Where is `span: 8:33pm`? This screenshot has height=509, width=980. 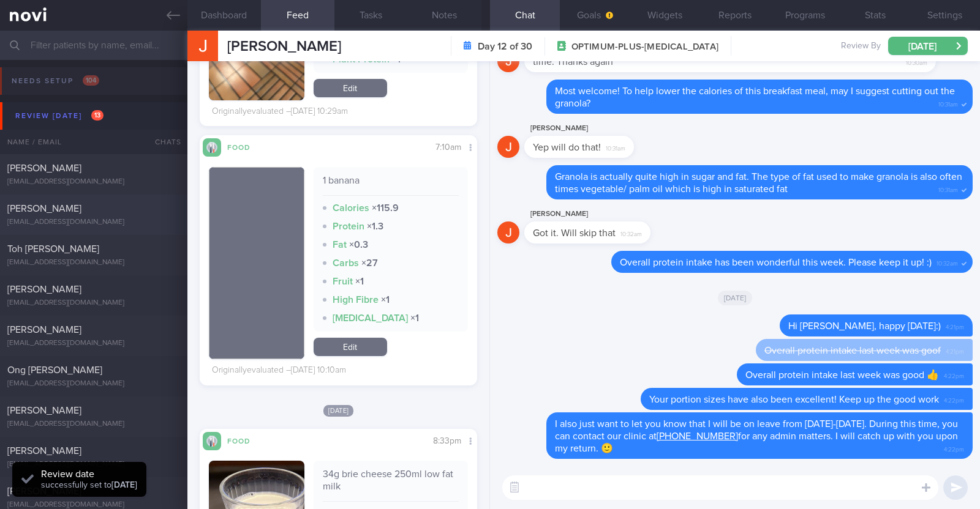
span: 8:33pm is located at coordinates (447, 442).